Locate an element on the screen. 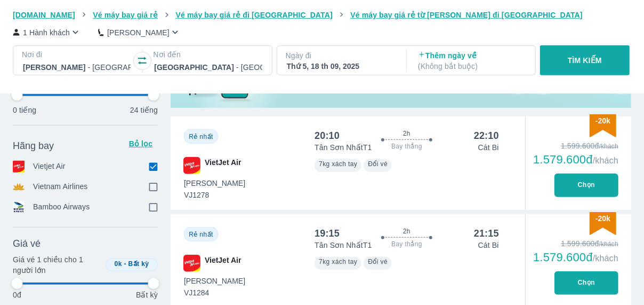  div: 19:15 is located at coordinates (327, 233).